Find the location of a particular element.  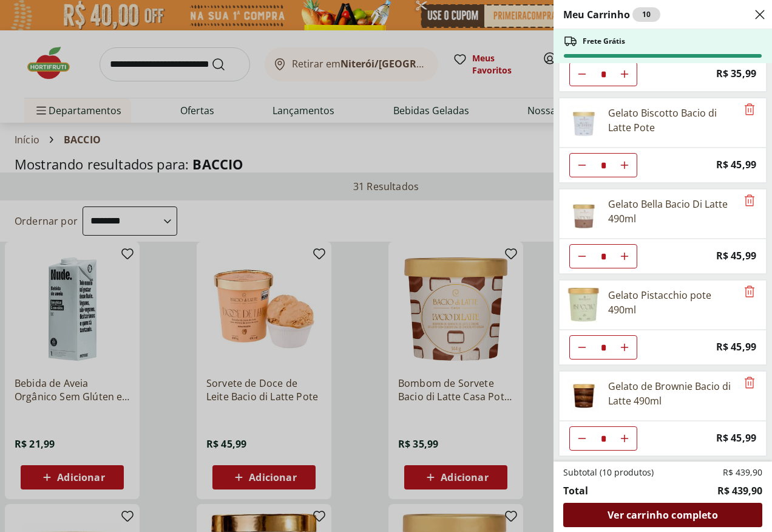

a: Ver carrinho completo is located at coordinates (663, 515).